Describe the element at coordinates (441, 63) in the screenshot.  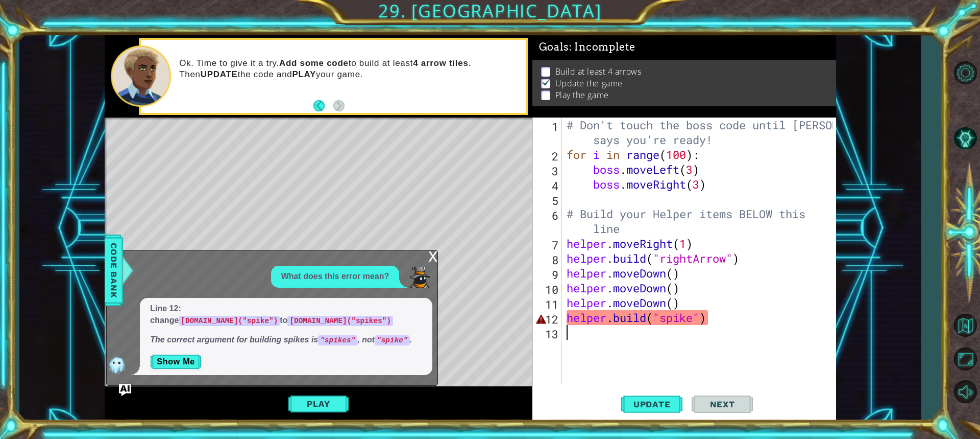
I see `strong: 4 arrow tiles` at that location.